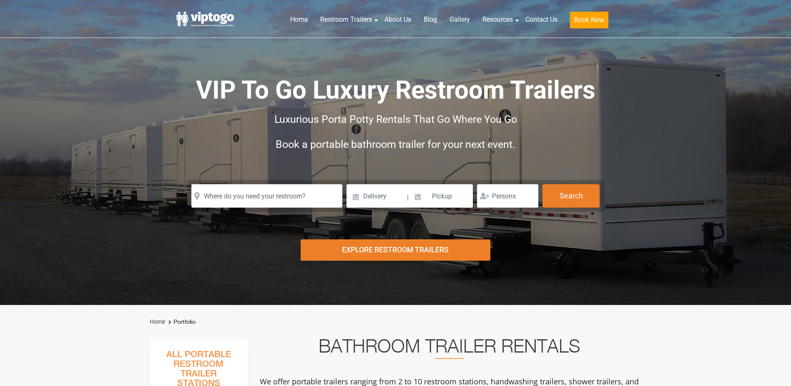  I want to click on input: Where do you need your restroom?, so click(267, 196).